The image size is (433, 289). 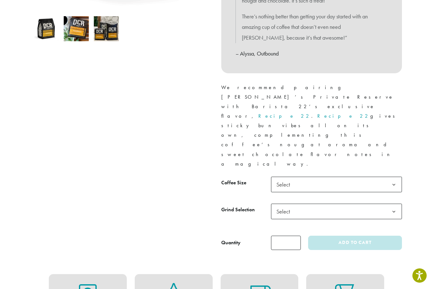 I want to click on input: Product quantity, so click(x=286, y=242).